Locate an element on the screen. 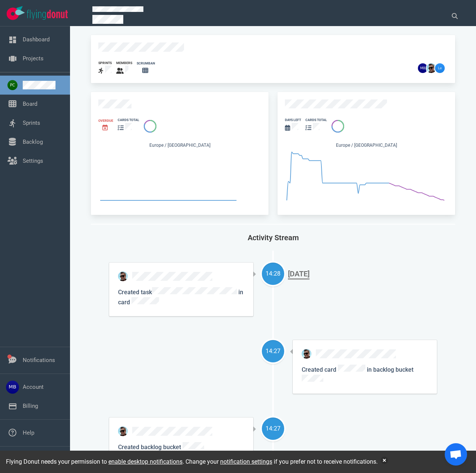 This screenshot has width=476, height=473. a: Projects is located at coordinates (33, 58).